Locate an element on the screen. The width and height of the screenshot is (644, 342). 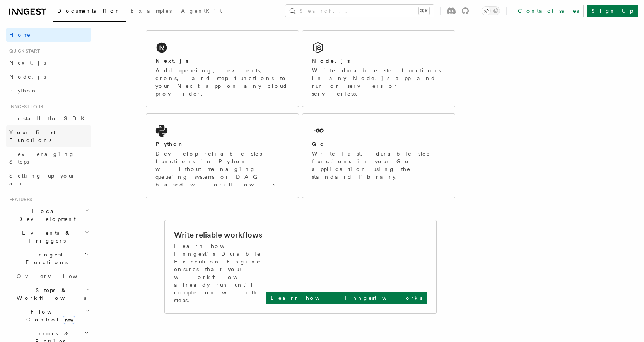
a: Overview is located at coordinates (52, 276).